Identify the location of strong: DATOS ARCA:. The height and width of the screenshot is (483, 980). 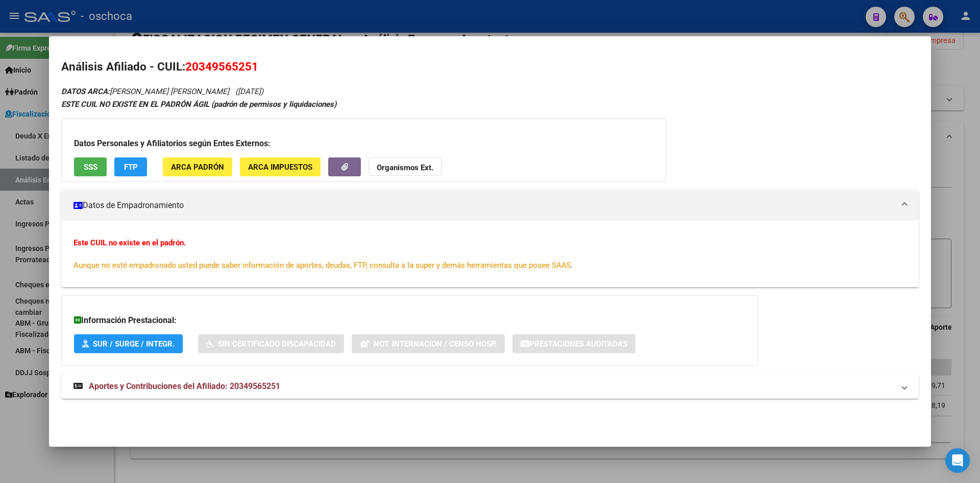
(85, 91).